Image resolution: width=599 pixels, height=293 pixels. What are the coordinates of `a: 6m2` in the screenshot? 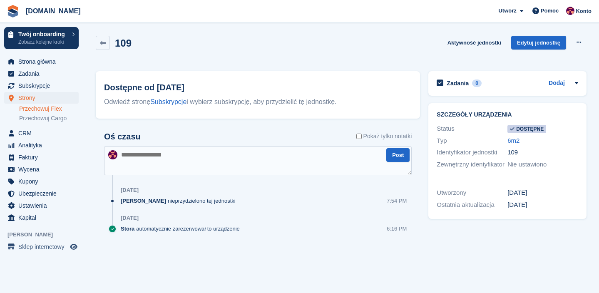 It's located at (514, 140).